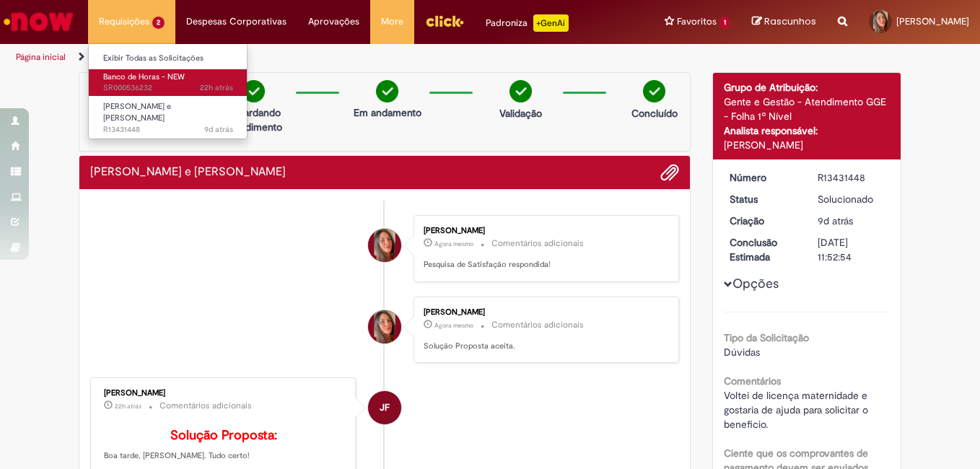 This screenshot has width=980, height=469. I want to click on div: Analista responsável:, so click(807, 131).